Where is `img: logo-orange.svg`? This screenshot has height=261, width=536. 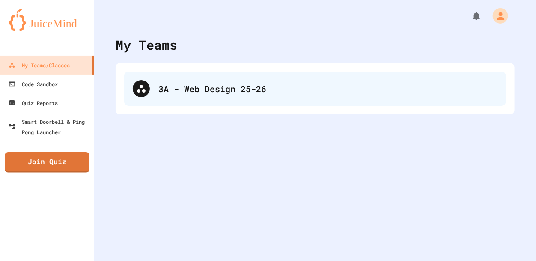
img: logo-orange.svg is located at coordinates (47, 20).